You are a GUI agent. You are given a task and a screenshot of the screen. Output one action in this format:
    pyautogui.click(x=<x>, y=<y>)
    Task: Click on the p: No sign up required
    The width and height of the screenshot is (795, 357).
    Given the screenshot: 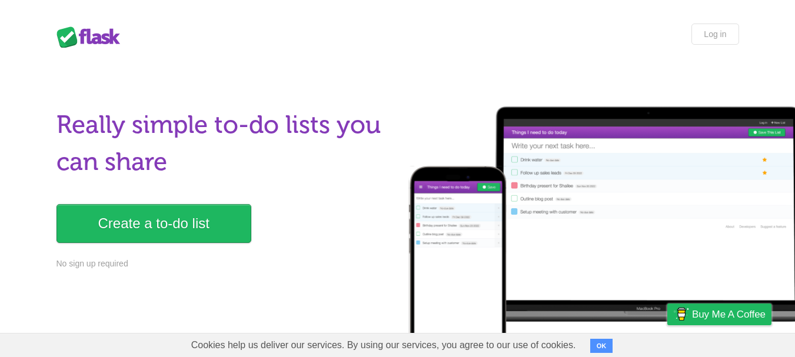 What is the action you would take?
    pyautogui.click(x=224, y=264)
    